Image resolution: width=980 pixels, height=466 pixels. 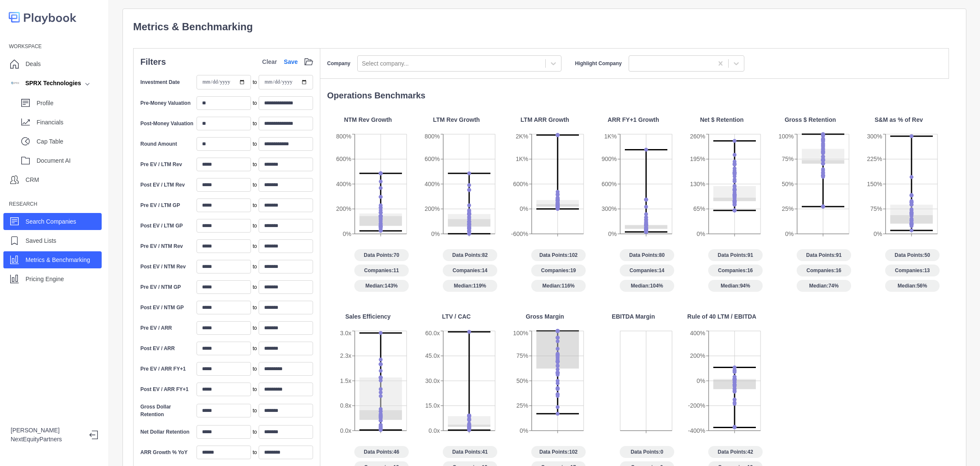 I want to click on tspan: 0.8x, so click(x=346, y=405).